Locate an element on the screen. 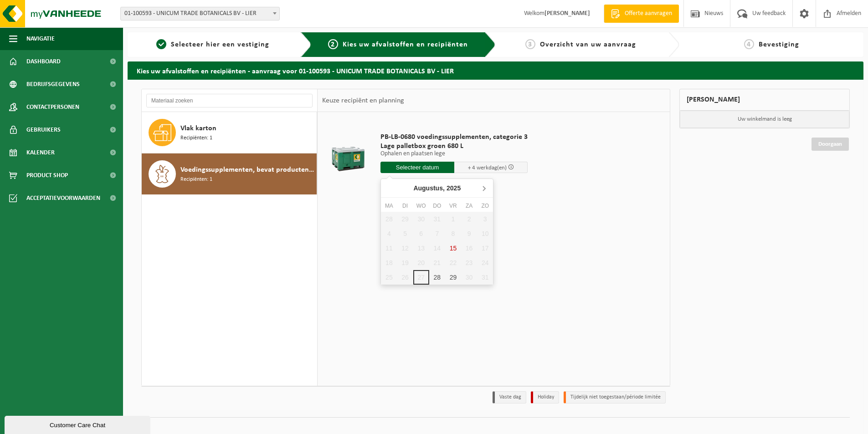  div: di is located at coordinates (404, 206).